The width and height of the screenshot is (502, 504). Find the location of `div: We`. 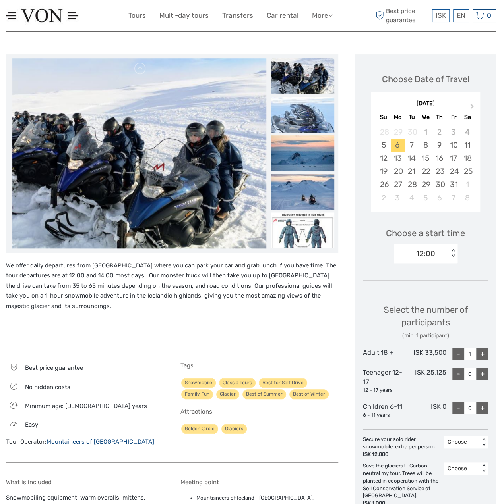

div: We is located at coordinates (425, 117).